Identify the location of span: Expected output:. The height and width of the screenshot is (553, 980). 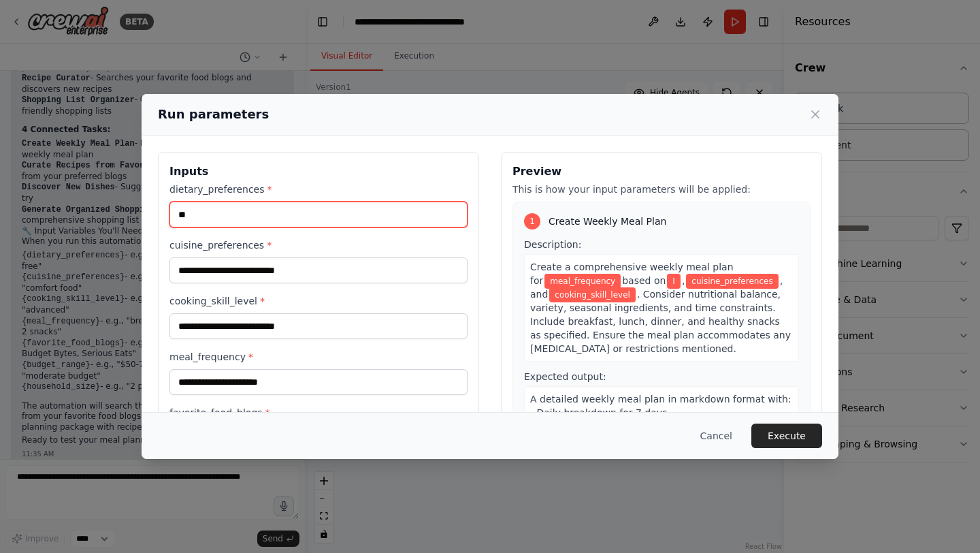
(565, 377).